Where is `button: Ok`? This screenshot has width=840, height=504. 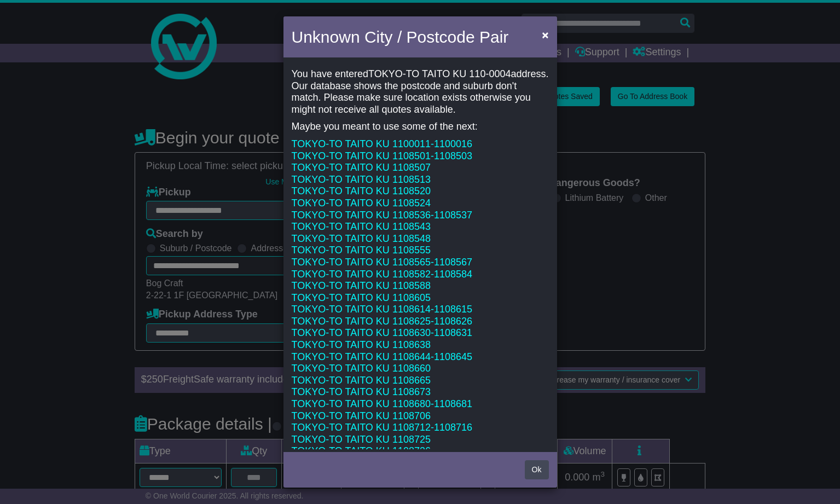 button: Ok is located at coordinates (537, 470).